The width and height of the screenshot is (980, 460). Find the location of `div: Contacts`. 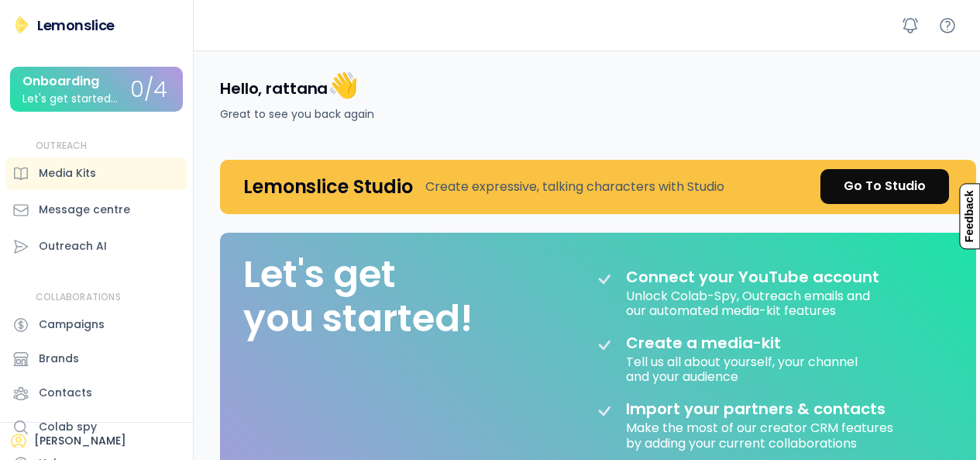

div: Contacts is located at coordinates (65, 393).